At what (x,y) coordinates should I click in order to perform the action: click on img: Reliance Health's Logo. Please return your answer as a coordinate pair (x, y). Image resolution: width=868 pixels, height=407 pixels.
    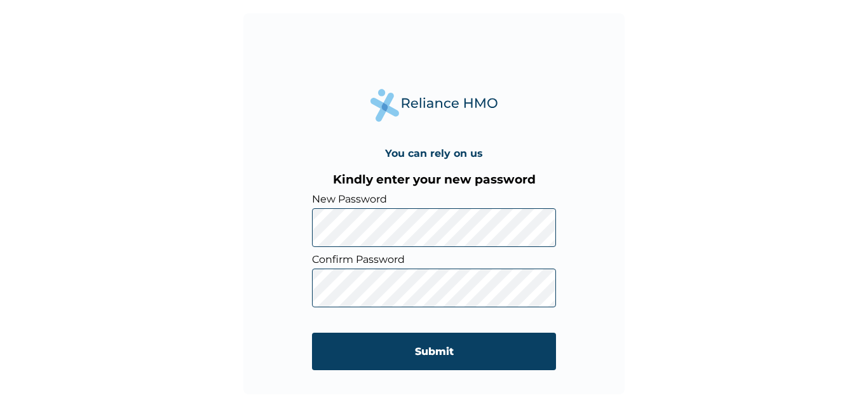
    Looking at the image, I should click on (434, 105).